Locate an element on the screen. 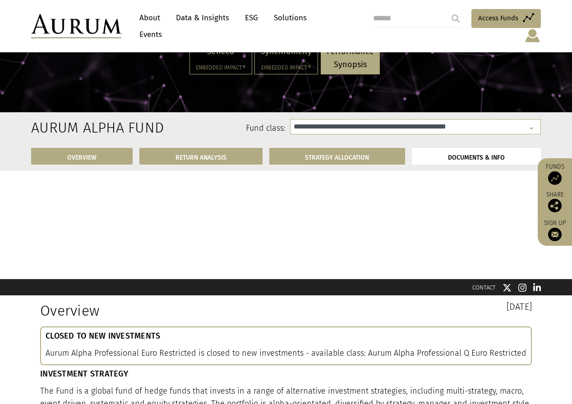  h1: Overview is located at coordinates (160, 311).